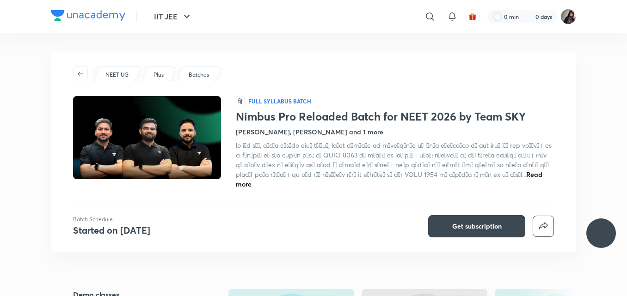  I want to click on img: Company Logo, so click(88, 16).